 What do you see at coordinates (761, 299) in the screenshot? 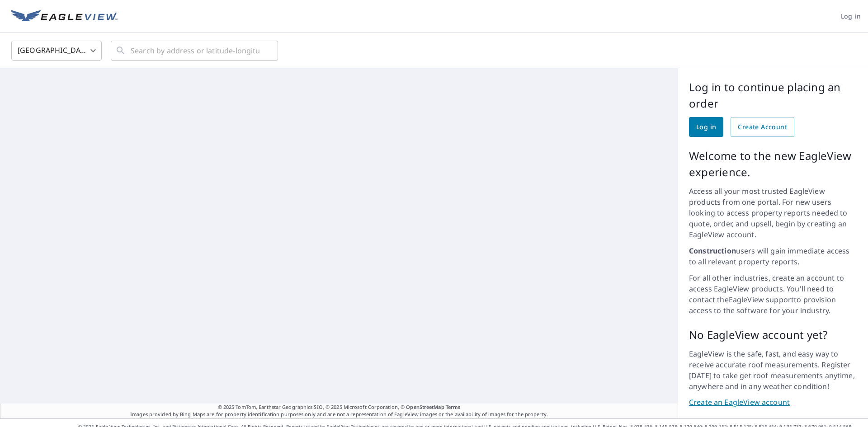
I see `a: EagleView support` at bounding box center [761, 299].